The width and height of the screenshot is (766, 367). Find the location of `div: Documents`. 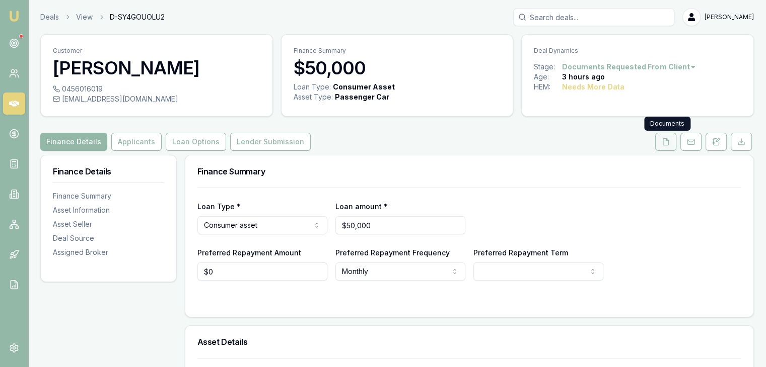

div: Documents is located at coordinates (667, 124).